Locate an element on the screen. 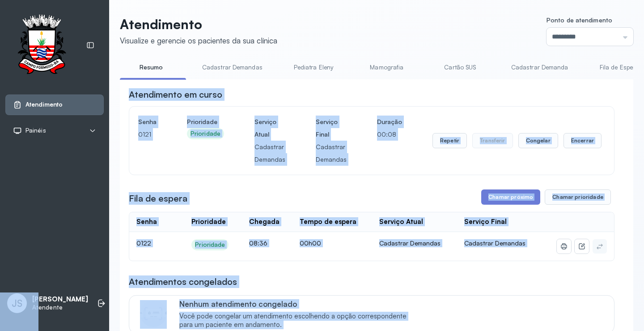 This screenshot has height=331, width=644. span: Ponto de atendimento is located at coordinates (579, 20).